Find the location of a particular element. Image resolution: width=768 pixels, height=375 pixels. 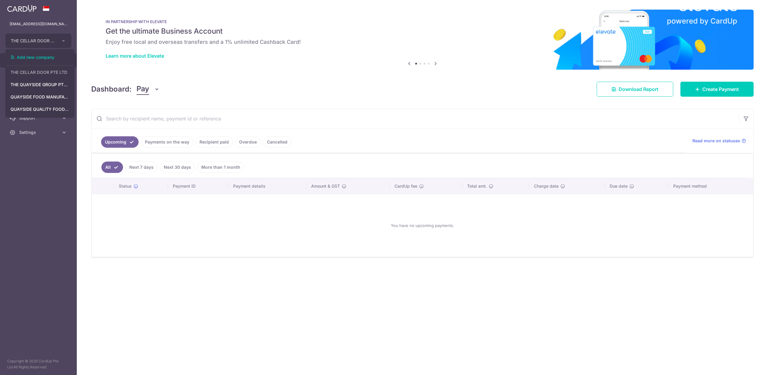

a: Create Payment is located at coordinates (717, 89).